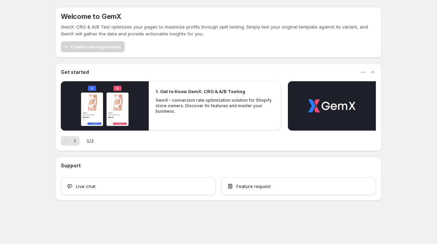  Describe the element at coordinates (70, 141) in the screenshot. I see `nav: Pagination` at that location.